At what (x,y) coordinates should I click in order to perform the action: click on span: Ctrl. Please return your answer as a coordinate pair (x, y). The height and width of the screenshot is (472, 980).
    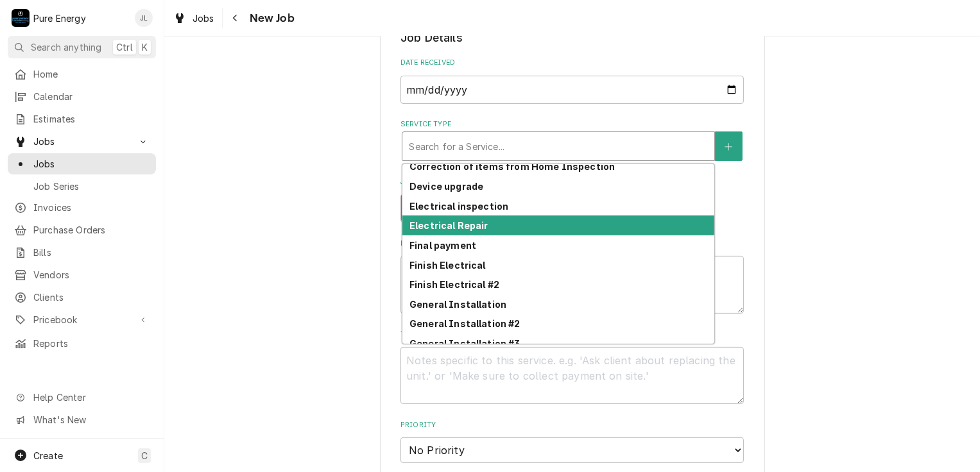
    Looking at the image, I should click on (124, 47).